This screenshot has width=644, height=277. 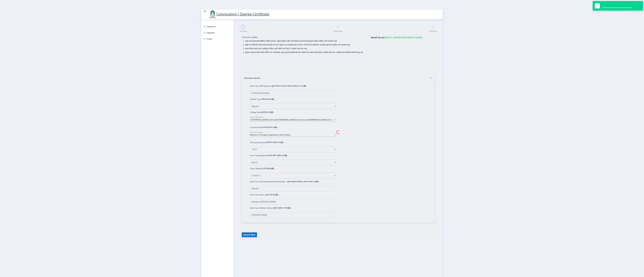 I want to click on span: Profile, so click(x=219, y=39).